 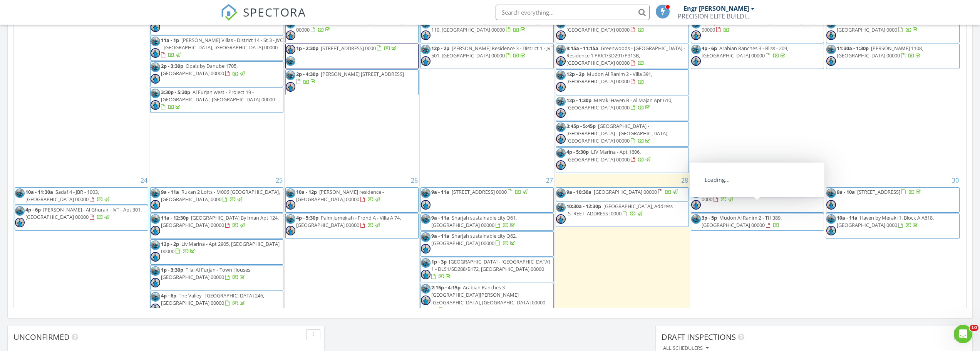 I want to click on span: 11a - 12p, so click(x=847, y=22).